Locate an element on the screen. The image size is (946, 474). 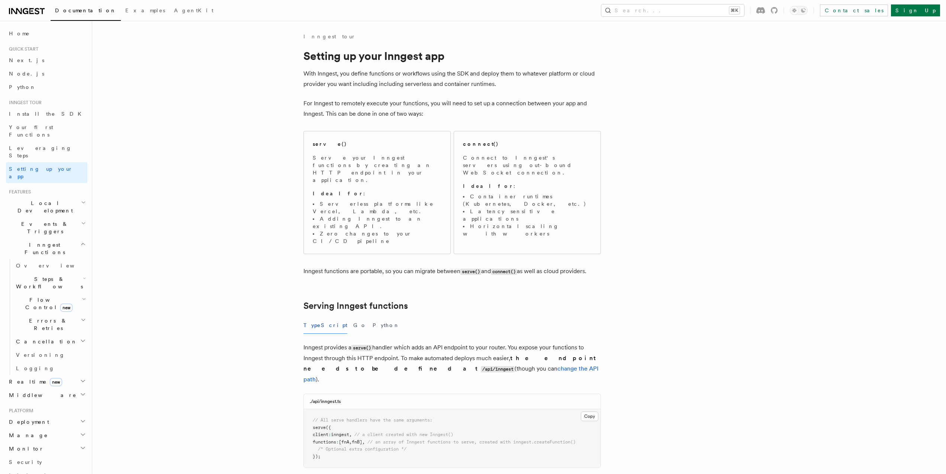
button: Python is located at coordinates (386, 325).